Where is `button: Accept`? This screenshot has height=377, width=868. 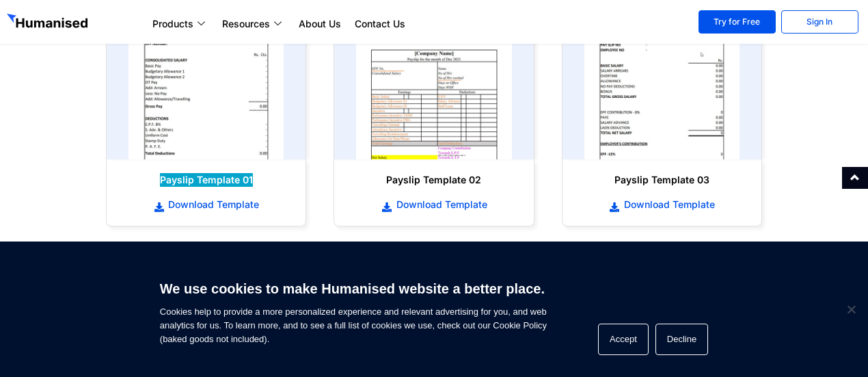
button: Accept is located at coordinates (623, 339).